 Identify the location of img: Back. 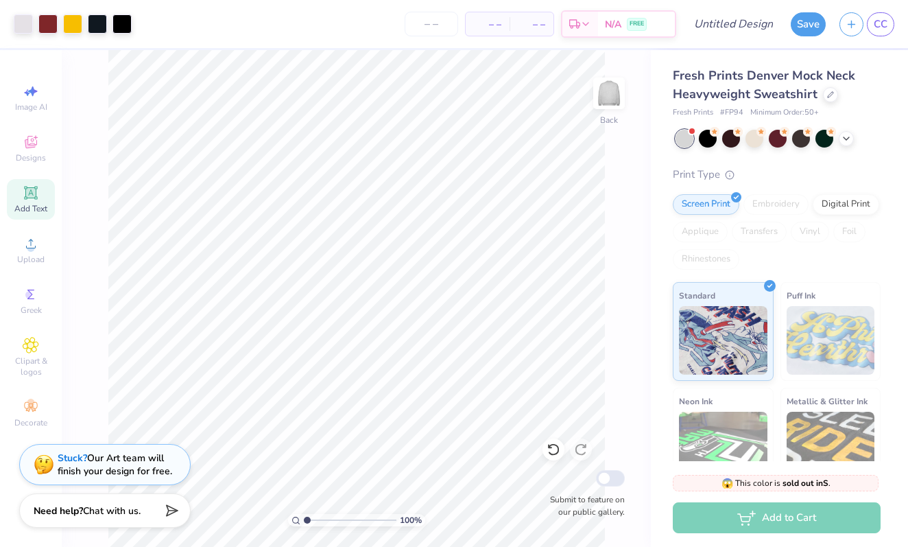
(609, 93).